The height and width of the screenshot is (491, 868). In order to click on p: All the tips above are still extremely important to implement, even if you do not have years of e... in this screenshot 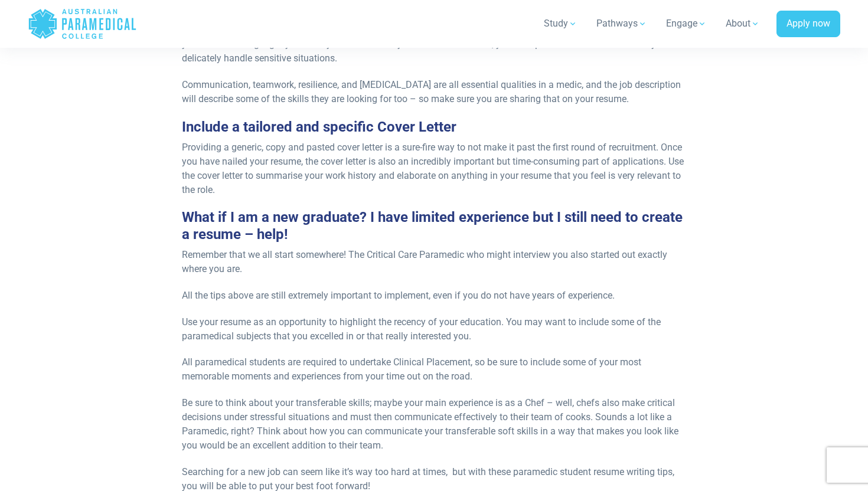, I will do `click(434, 296)`.